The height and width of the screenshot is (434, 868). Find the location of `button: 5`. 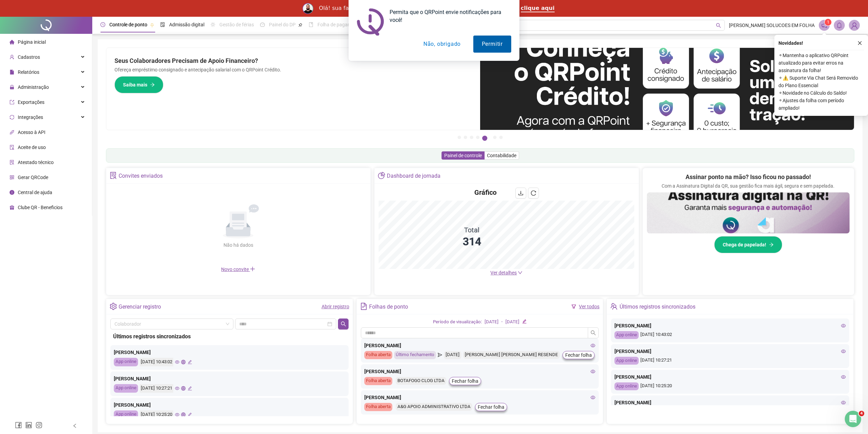

button: 5 is located at coordinates (485, 138).